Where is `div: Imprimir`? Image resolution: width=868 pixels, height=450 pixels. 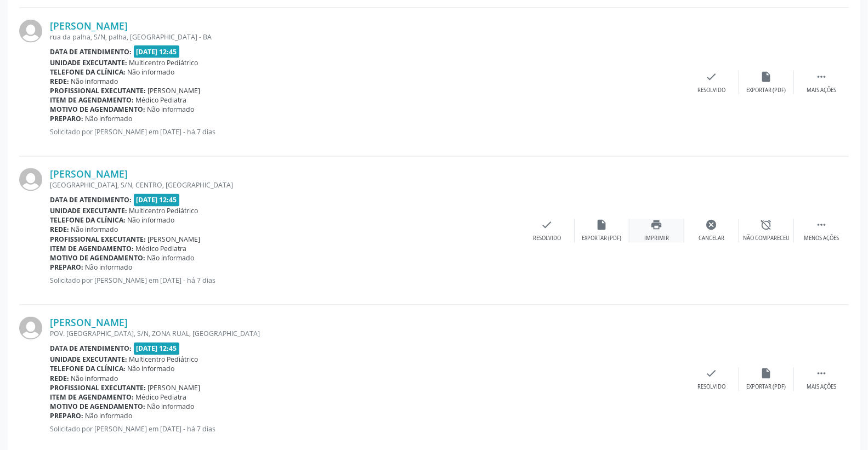
div: Imprimir is located at coordinates (656, 239).